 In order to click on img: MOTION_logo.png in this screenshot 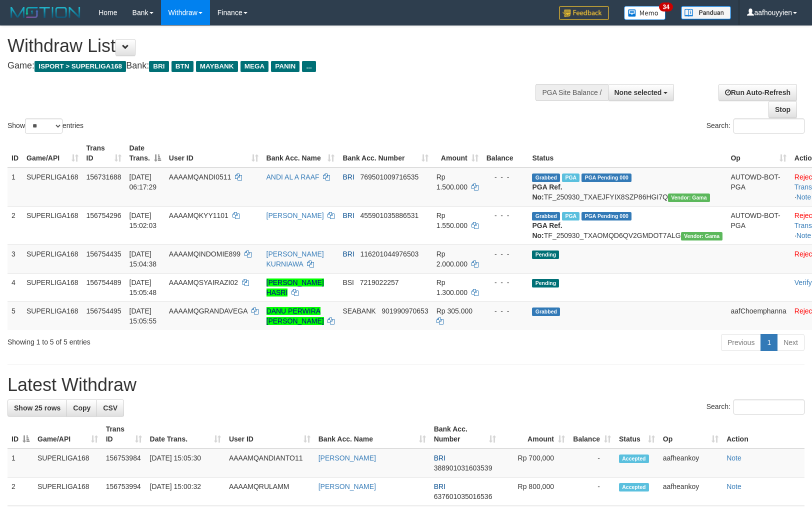, I will do `click(45, 12)`.